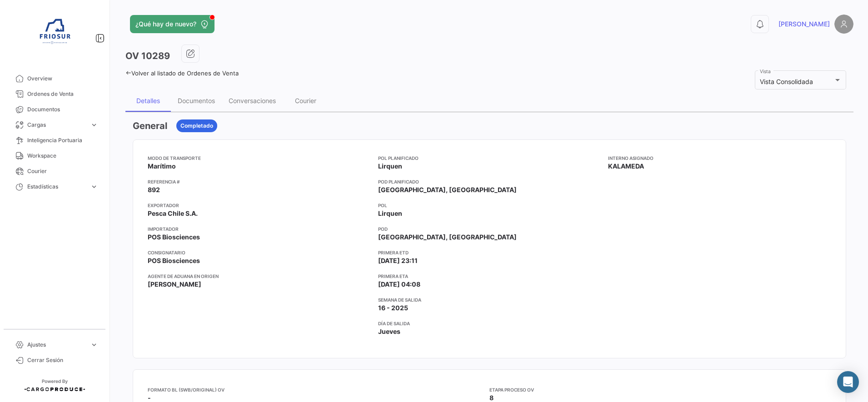  Describe the element at coordinates (490, 299) in the screenshot. I see `app-card-info-title: Semana de Salida` at that location.